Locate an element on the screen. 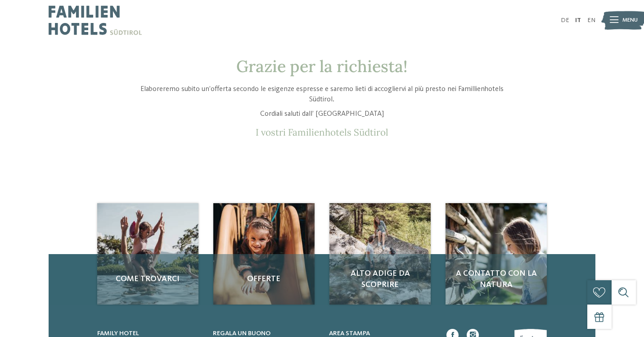 The image size is (644, 337). span: Come trovarci is located at coordinates (147, 279).